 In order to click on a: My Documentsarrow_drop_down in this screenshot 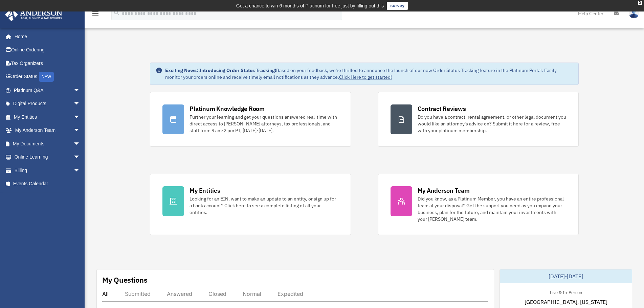, I will do `click(47, 144)`.